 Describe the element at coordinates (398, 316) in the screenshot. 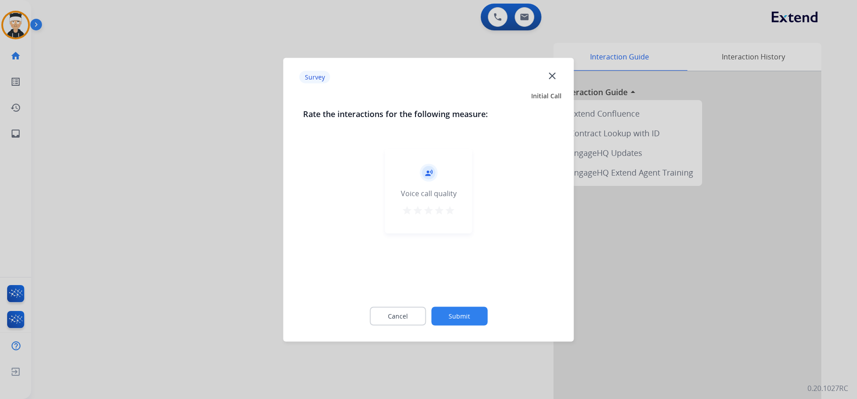

I see `button: Cancel` at that location.